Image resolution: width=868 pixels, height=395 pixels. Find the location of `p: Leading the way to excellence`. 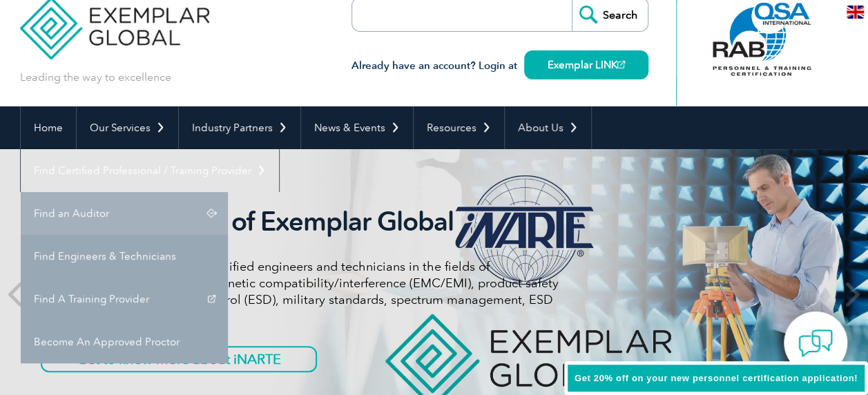

p: Leading the way to excellence is located at coordinates (95, 77).